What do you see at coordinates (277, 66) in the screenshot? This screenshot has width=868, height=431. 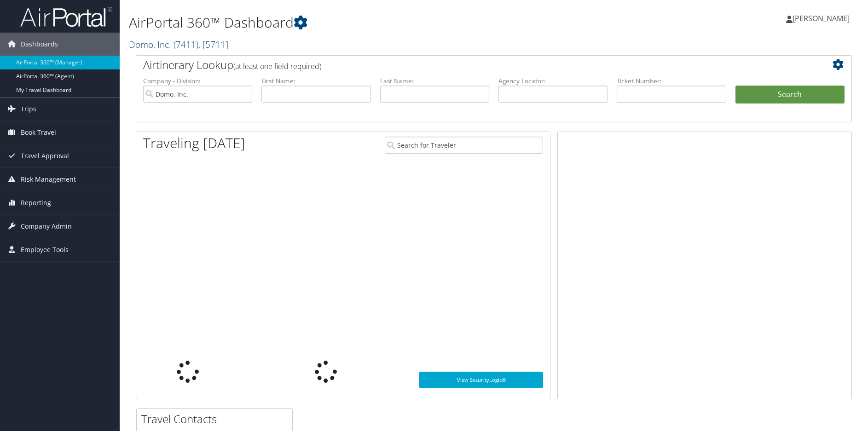 I see `span: (at least one field required)` at bounding box center [277, 66].